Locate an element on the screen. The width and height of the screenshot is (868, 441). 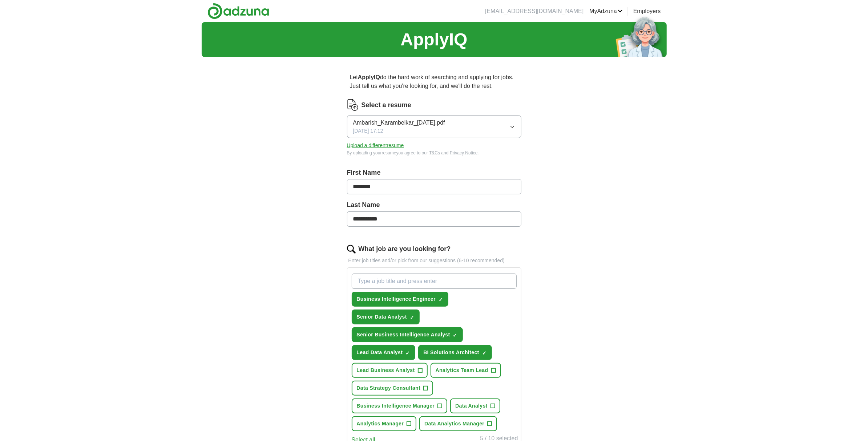
span: Data Analyst is located at coordinates (471, 406).